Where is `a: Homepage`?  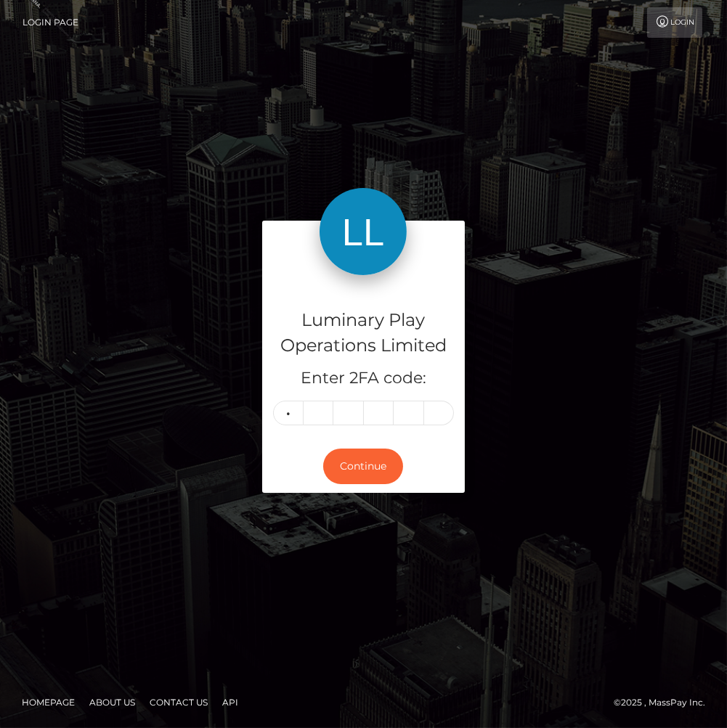
a: Homepage is located at coordinates (48, 702).